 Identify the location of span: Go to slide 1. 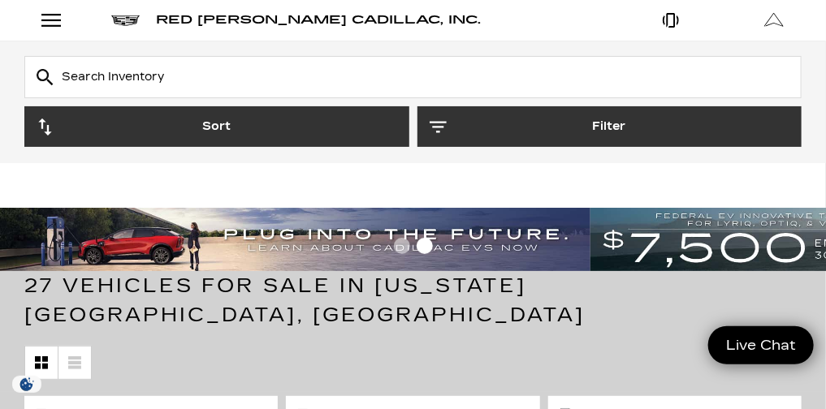
(402, 246).